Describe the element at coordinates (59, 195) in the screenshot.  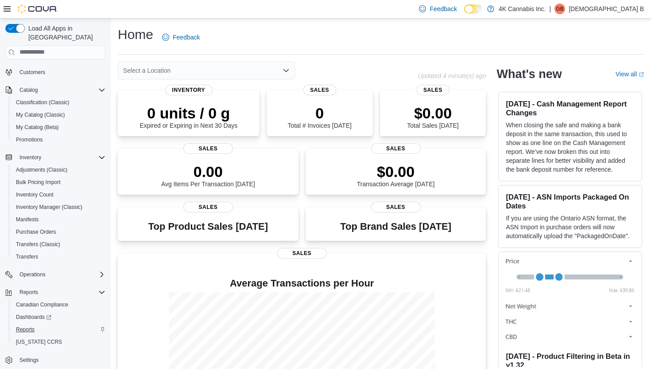
I see `button: Inventory Count` at that location.